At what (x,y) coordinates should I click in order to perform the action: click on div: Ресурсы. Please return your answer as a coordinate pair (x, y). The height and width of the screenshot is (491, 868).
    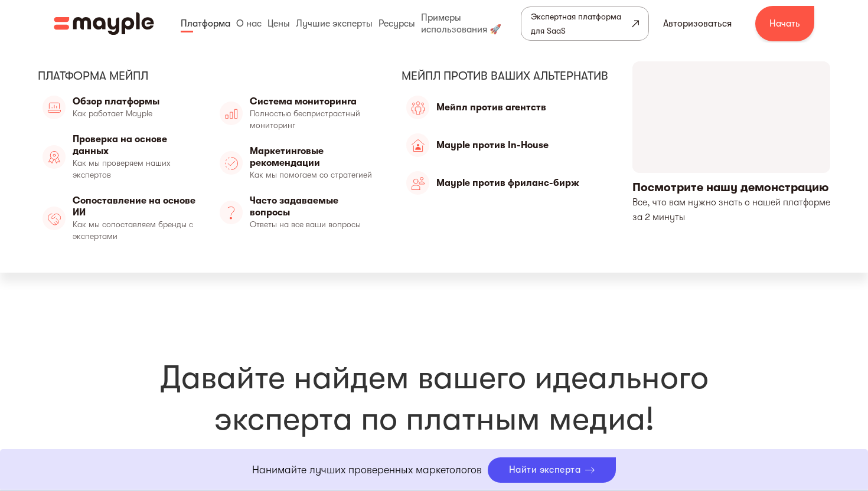
    Looking at the image, I should click on (397, 23).